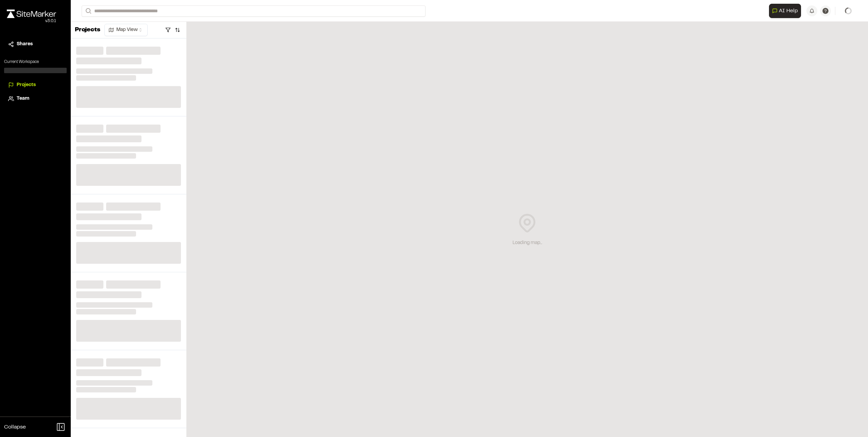 This screenshot has width=868, height=437. What do you see at coordinates (785, 11) in the screenshot?
I see `button: Open AI Assistant` at bounding box center [785, 11].